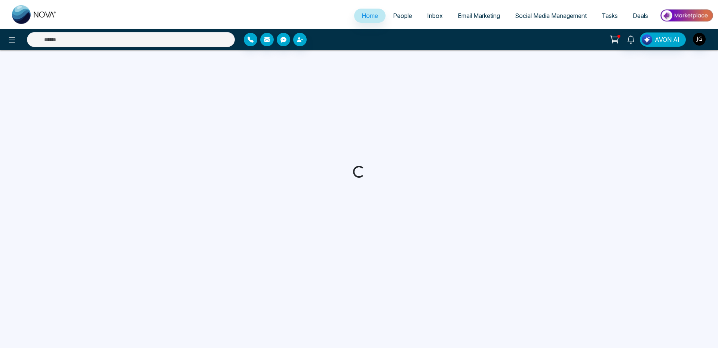 Image resolution: width=718 pixels, height=348 pixels. Describe the element at coordinates (435, 16) in the screenshot. I see `a: Inbox` at that location.